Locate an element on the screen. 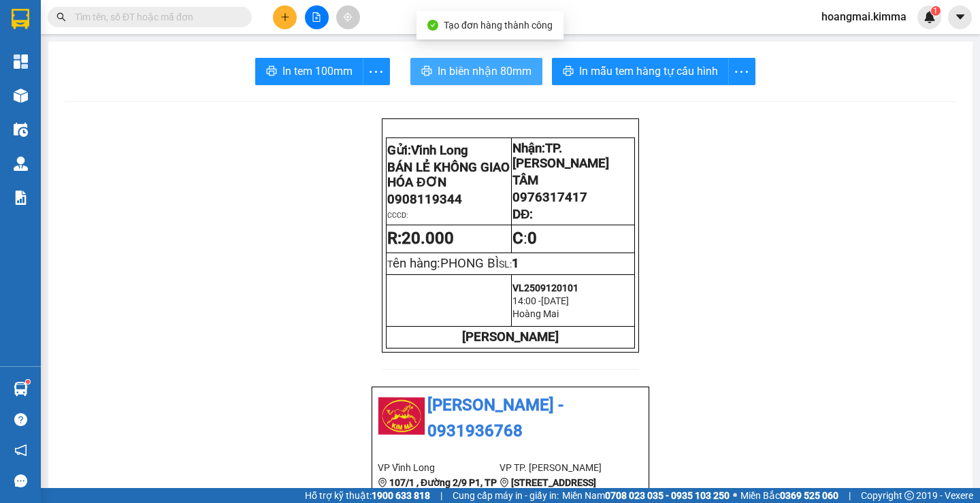 The width and height of the screenshot is (980, 503). span: In mẫu tem hàng tự cấu hình is located at coordinates (649, 71).